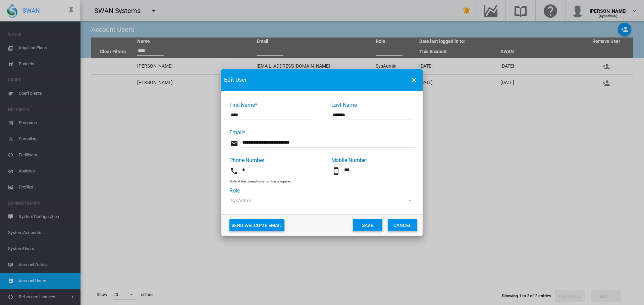 The image size is (644, 305). What do you see at coordinates (234, 144) in the screenshot?
I see `md-icon: icon-email` at bounding box center [234, 144].